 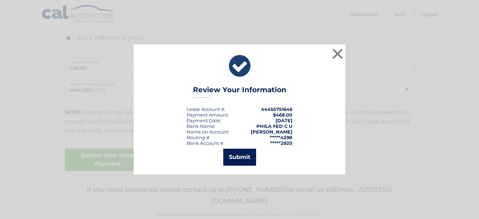 I want to click on button: Submit, so click(x=240, y=157).